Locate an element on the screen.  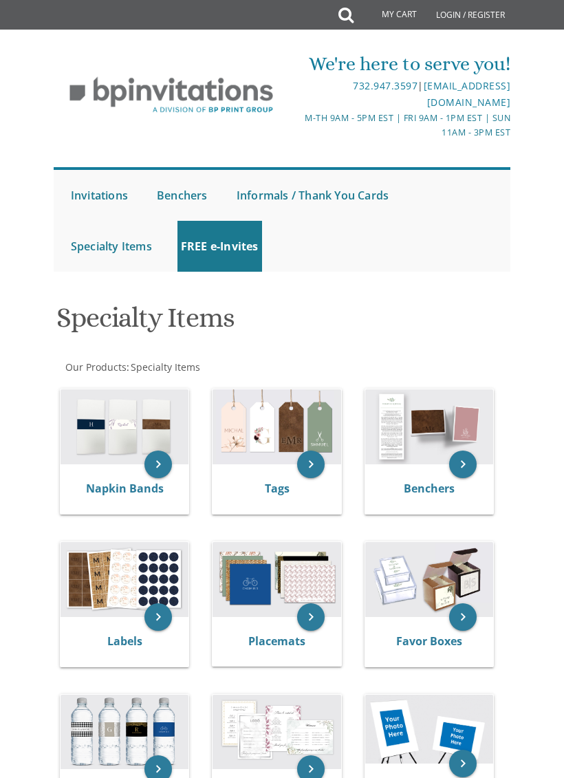
img: Sign-In Boards is located at coordinates (429, 729).